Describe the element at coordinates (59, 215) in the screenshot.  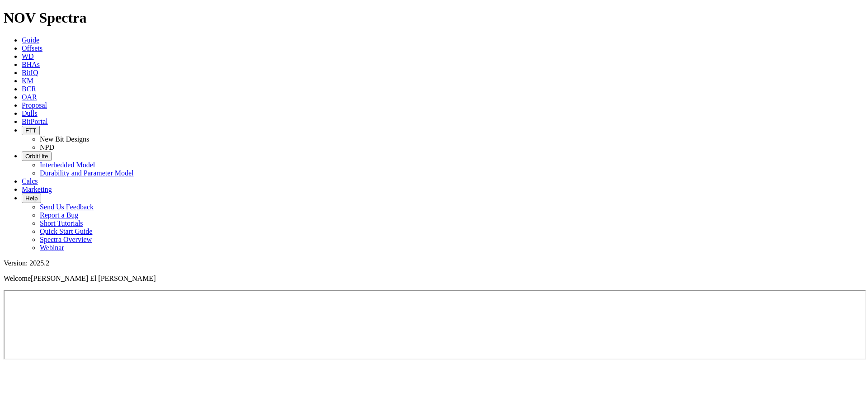
I see `a: Report a Bug` at that location.